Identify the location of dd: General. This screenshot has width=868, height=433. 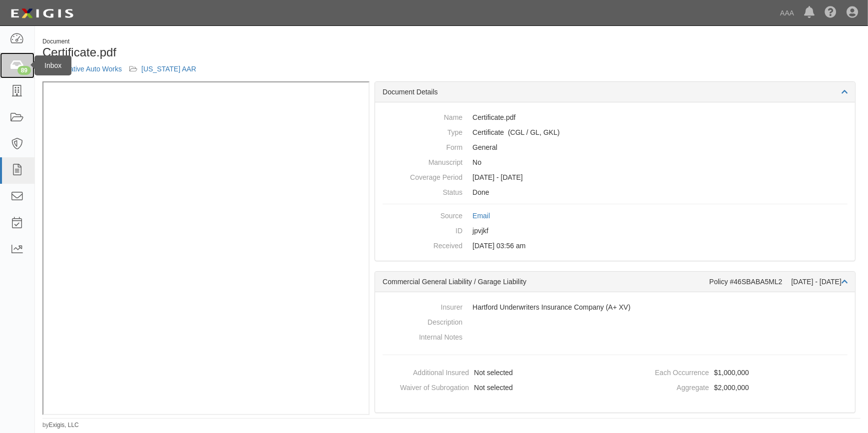
(615, 147).